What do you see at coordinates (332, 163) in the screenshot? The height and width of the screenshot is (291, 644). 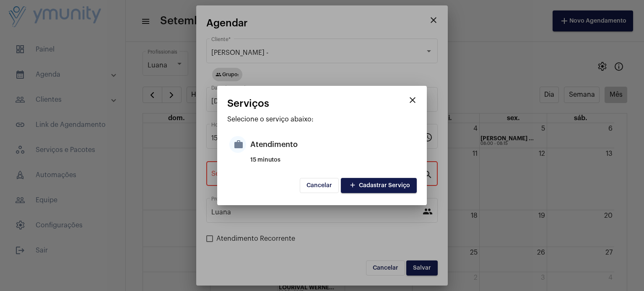 I see `div: 15 minutos` at bounding box center [332, 163].